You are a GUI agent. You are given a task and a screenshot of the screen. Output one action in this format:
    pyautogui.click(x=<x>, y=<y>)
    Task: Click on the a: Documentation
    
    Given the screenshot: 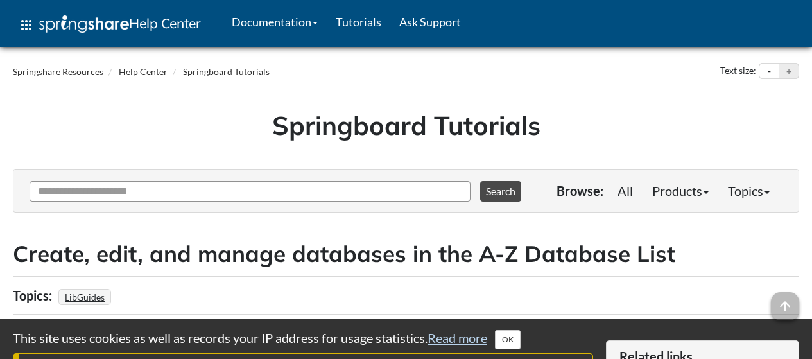 What is the action you would take?
    pyautogui.click(x=275, y=22)
    